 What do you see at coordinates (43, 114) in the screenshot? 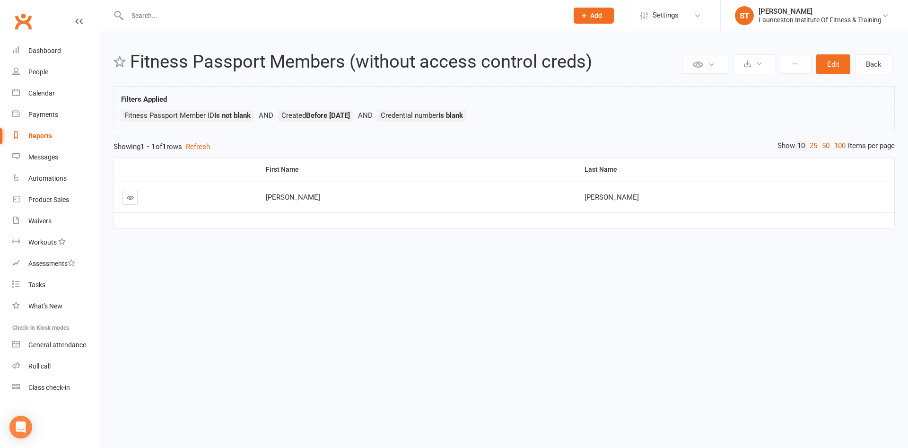
I see `div: Payments` at bounding box center [43, 114].